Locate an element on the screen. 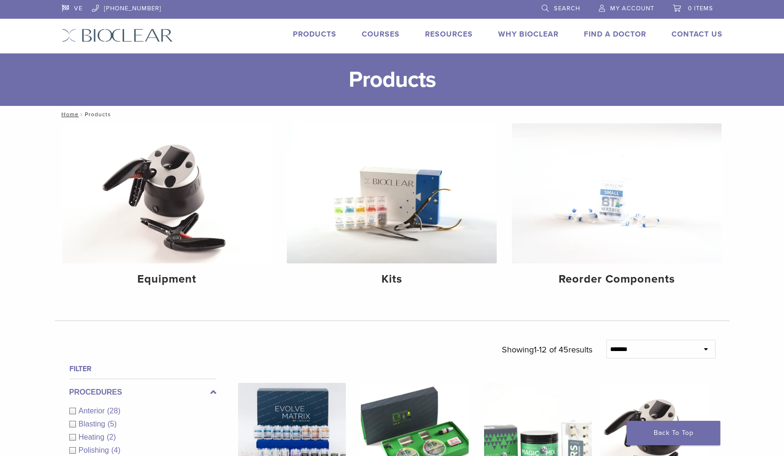 The height and width of the screenshot is (456, 784). img: Bioclear is located at coordinates (117, 35).